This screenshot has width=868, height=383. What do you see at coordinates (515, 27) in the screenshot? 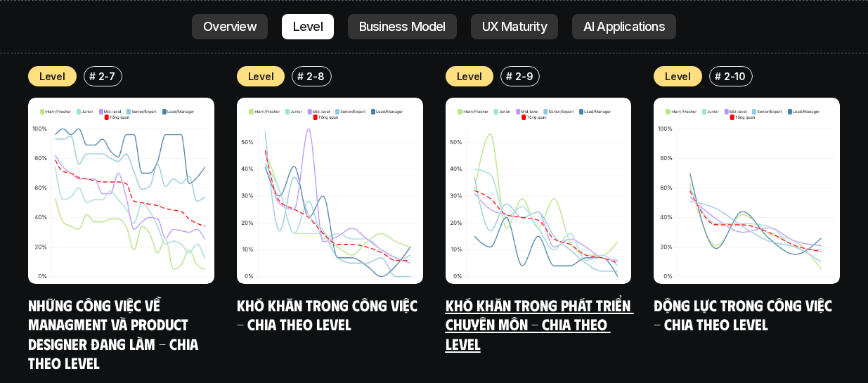
I see `p: UX Maturity` at bounding box center [515, 27].